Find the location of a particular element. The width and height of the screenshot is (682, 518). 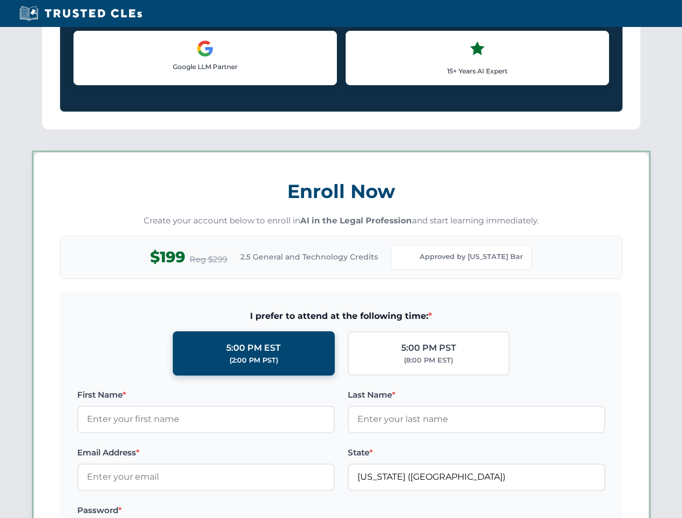

label: State is located at coordinates (476, 453).